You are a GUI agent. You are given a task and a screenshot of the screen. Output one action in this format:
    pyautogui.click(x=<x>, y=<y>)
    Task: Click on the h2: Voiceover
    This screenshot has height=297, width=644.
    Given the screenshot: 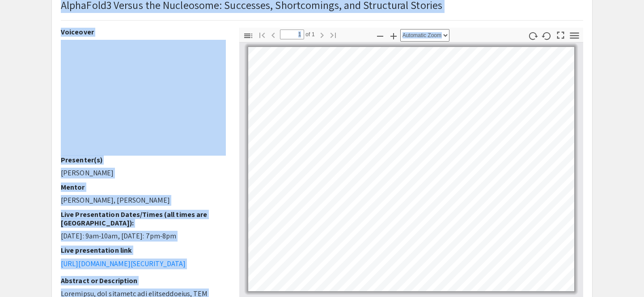 What is the action you would take?
    pyautogui.click(x=143, y=32)
    